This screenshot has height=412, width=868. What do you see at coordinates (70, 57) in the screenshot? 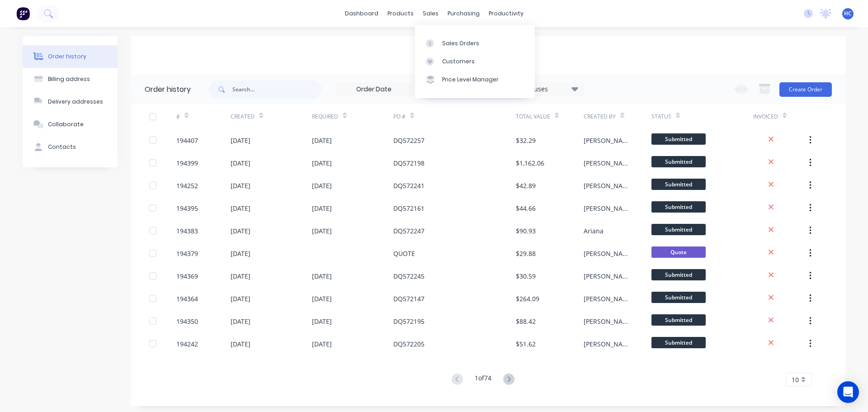
I see `button: Order history` at bounding box center [70, 57].